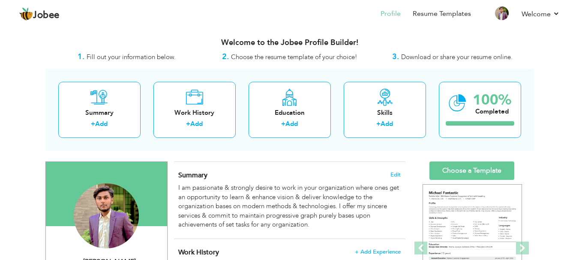 Image resolution: width=579 pixels, height=260 pixels. What do you see at coordinates (396, 175) in the screenshot?
I see `span: Edit` at bounding box center [396, 175].